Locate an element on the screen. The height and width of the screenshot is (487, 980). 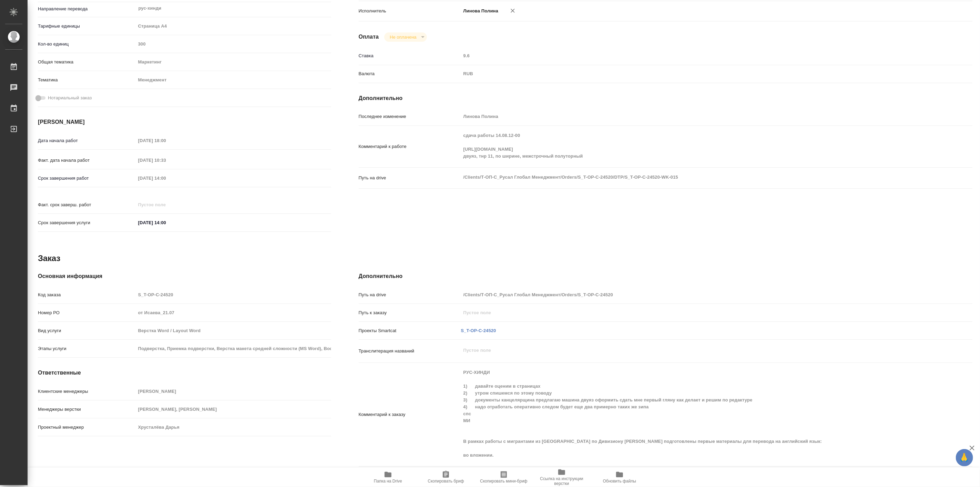
p: Ставка is located at coordinates (410, 56).